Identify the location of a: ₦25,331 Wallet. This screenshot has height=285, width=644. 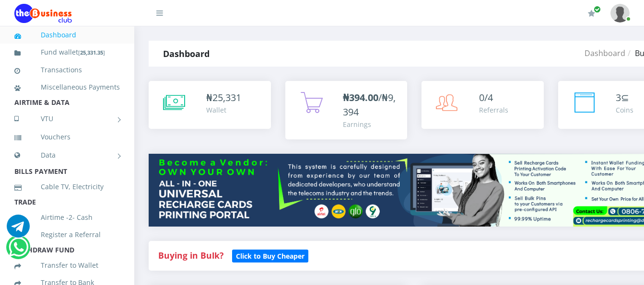
(209, 105).